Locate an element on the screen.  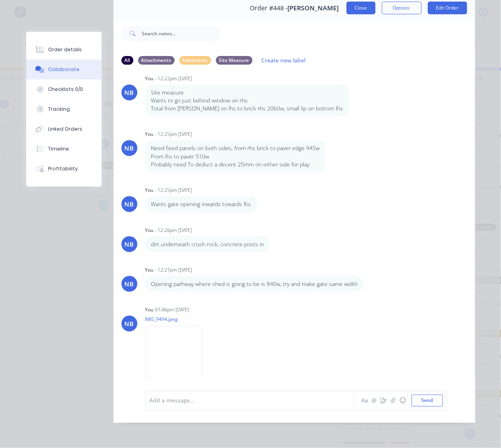
p: Wants to go just behind window on rhs is located at coordinates (247, 100).